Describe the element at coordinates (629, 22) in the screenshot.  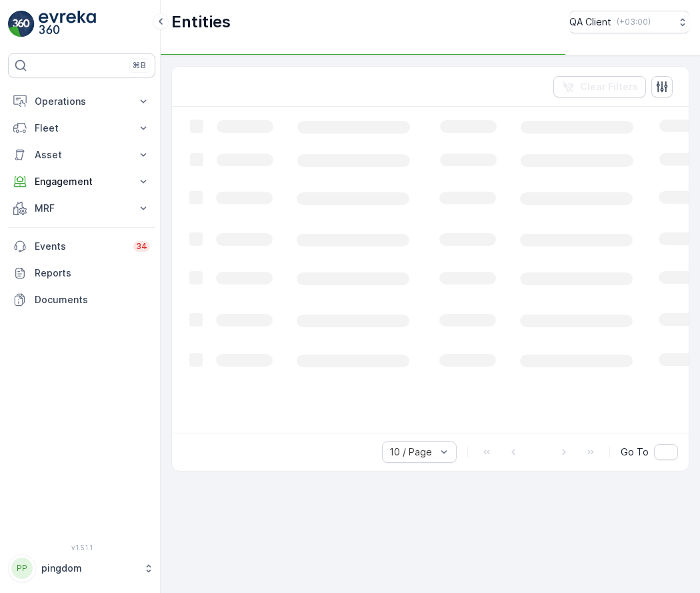
I see `button: QA Client(+03:00)` at that location.